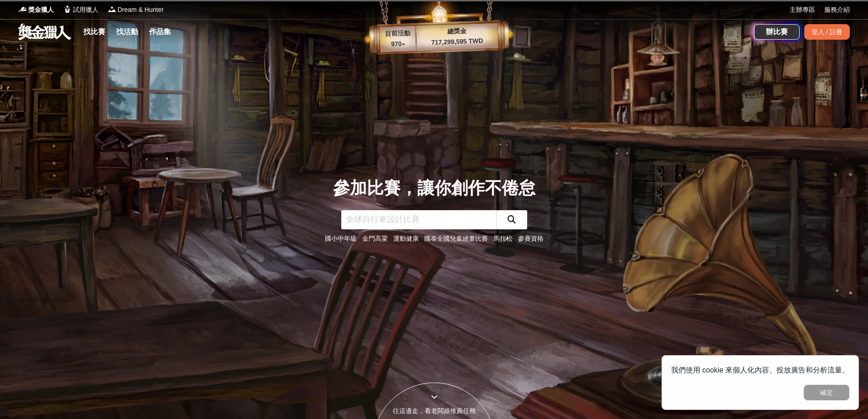  Describe the element at coordinates (81, 9) in the screenshot. I see `a: Logo試用獵人` at that location.